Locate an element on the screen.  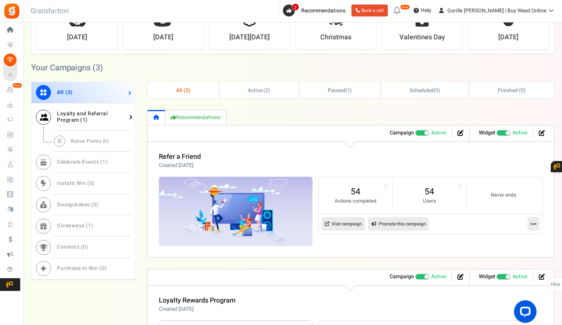
button: Open LiveChat chat widget is located at coordinates (17, 14).